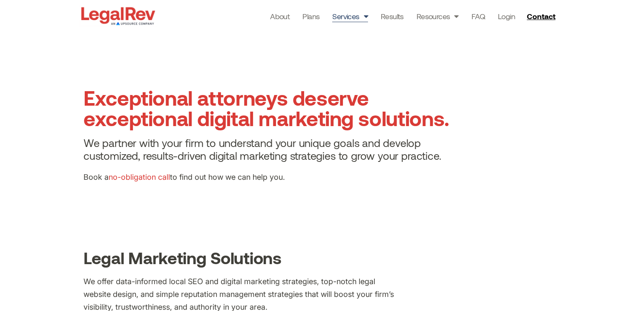 The height and width of the screenshot is (311, 644). Describe the element at coordinates (478, 16) in the screenshot. I see `a: FAQ` at that location.